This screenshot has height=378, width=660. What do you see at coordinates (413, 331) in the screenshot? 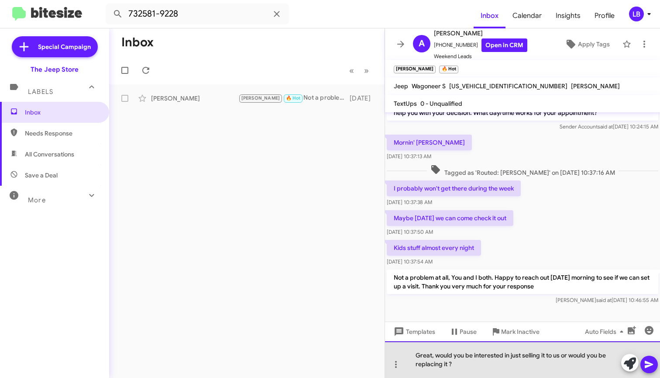
I see `span: Templates` at bounding box center [413, 331].